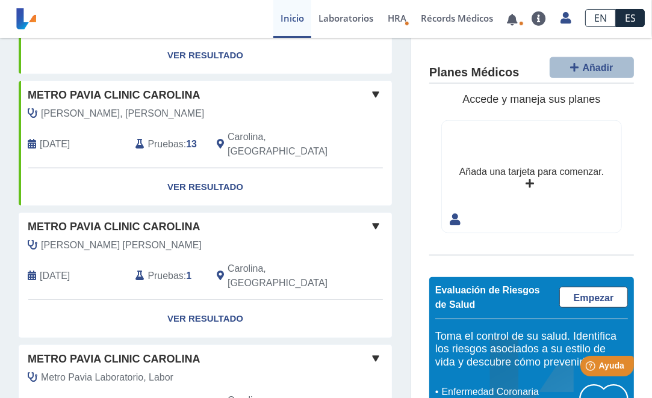 The width and height of the screenshot is (652, 398). What do you see at coordinates (397, 18) in the screenshot?
I see `span: HRA` at bounding box center [397, 18].